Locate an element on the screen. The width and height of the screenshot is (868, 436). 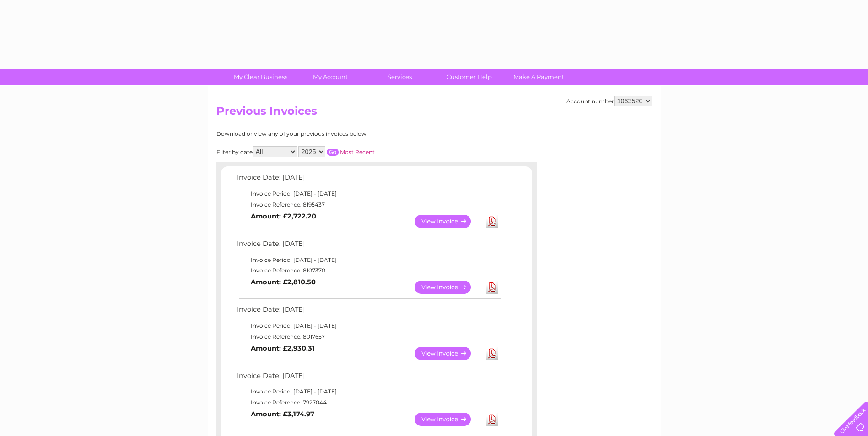
b: Amount: £2,722.20 is located at coordinates (284, 216).